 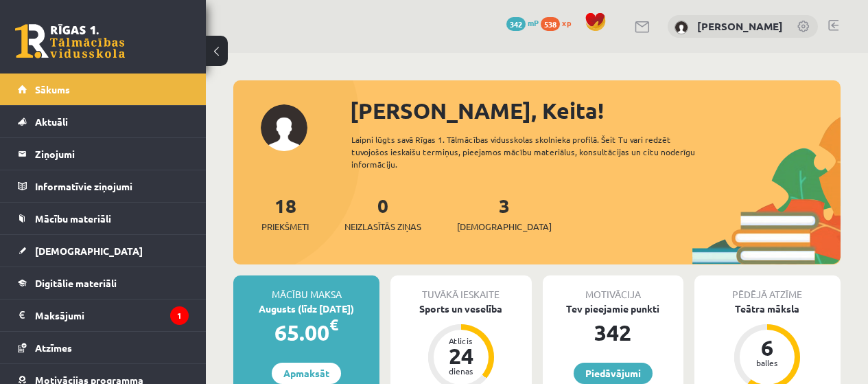 I want to click on a: Rīgas 1. Tālmācības vidusskola, so click(x=70, y=41).